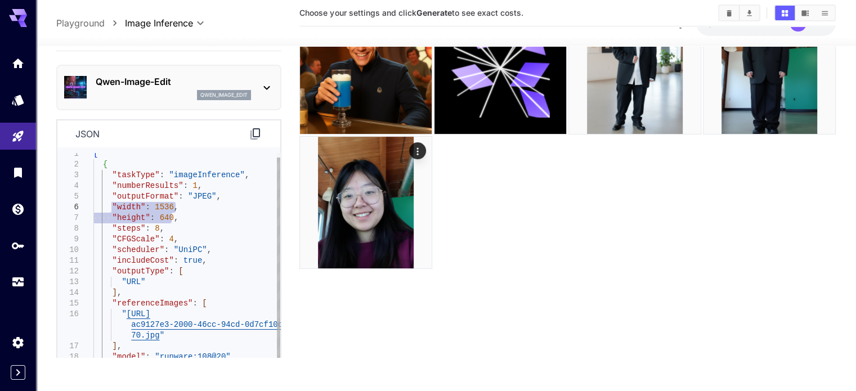 The image size is (856, 391). I want to click on div: Chat Widget, so click(828, 364).